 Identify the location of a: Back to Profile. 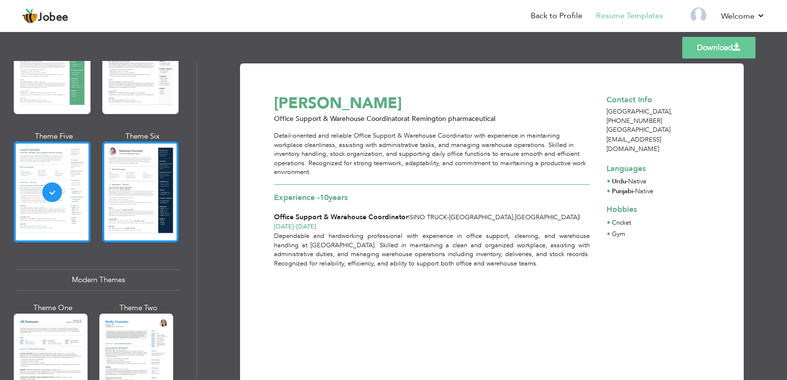
(556, 16).